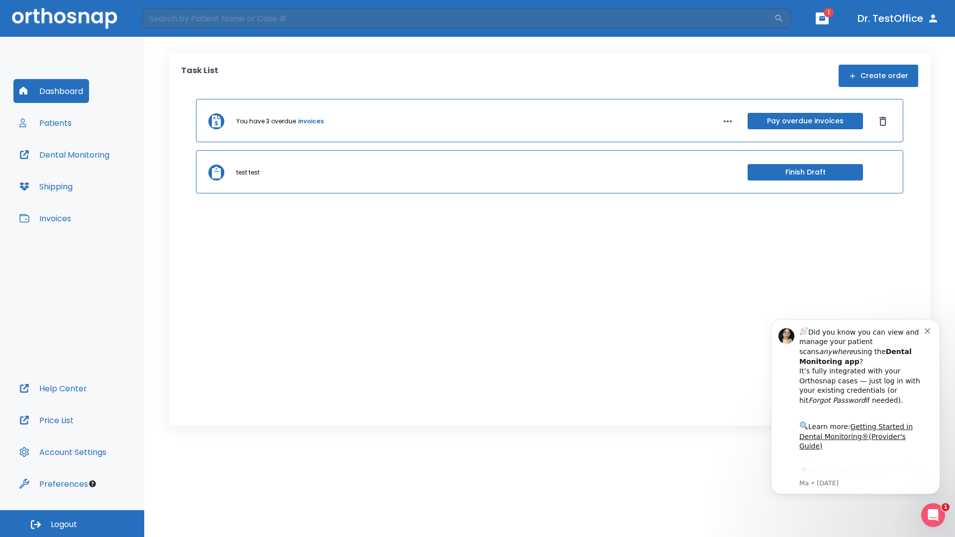 The height and width of the screenshot is (537, 955). Describe the element at coordinates (51, 91) in the screenshot. I see `button: Dashboard` at that location.